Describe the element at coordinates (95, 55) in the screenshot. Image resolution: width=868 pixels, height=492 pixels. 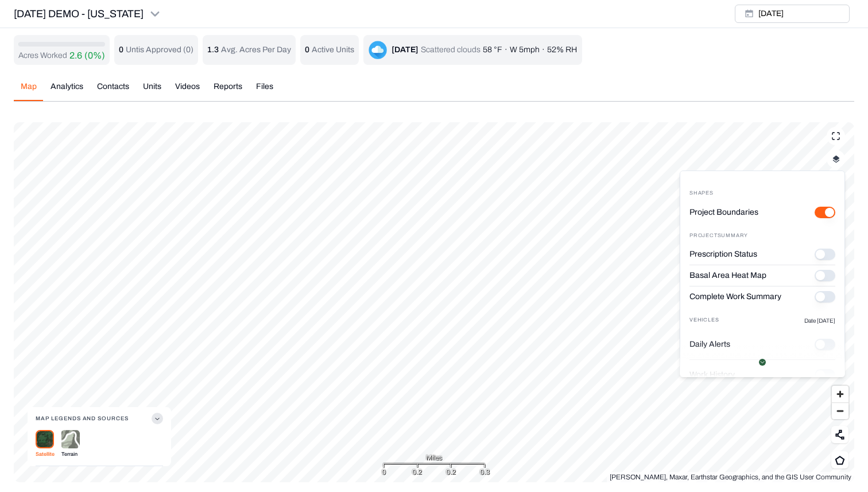
I see `p: (0%)` at that location.